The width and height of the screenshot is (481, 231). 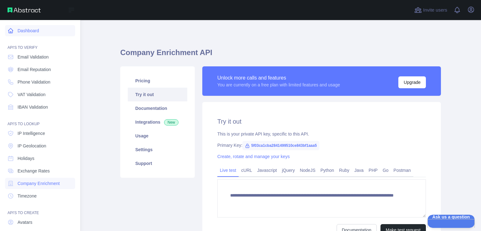 I want to click on button: Upgrade, so click(x=412, y=82).